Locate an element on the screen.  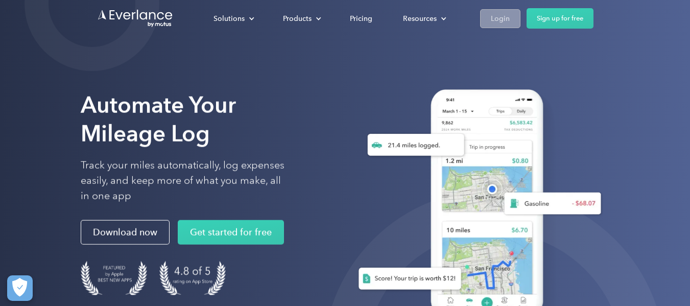
img: Badge for Featured by Apple Best New Apps is located at coordinates (114, 278).